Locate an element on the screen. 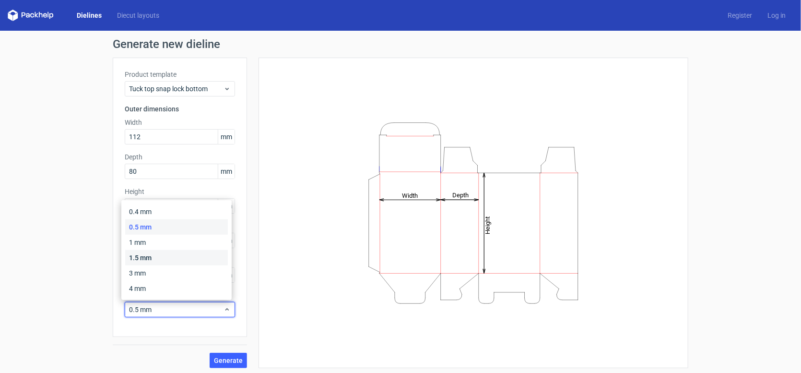  div: 1.5 mm is located at coordinates (176, 257).